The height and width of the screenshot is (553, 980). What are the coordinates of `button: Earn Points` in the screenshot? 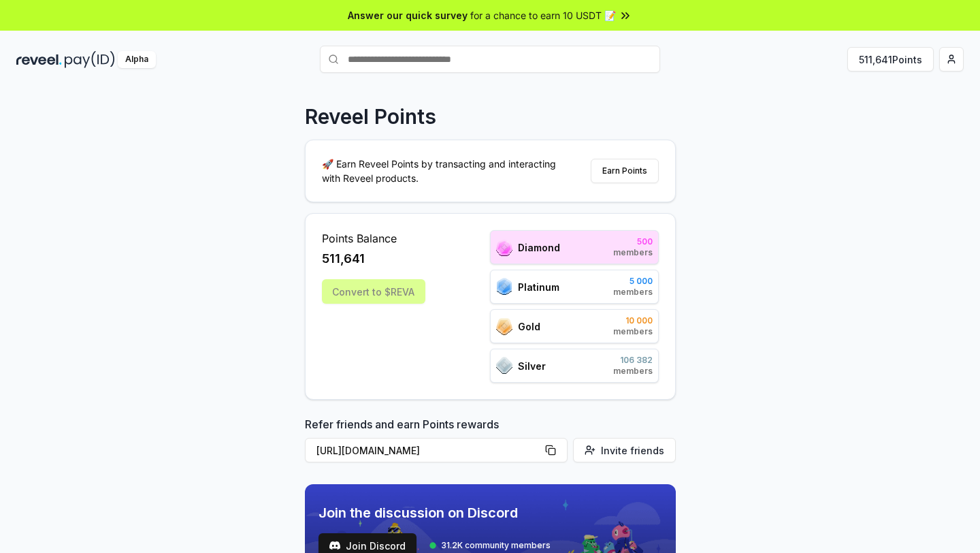 It's located at (625, 171).